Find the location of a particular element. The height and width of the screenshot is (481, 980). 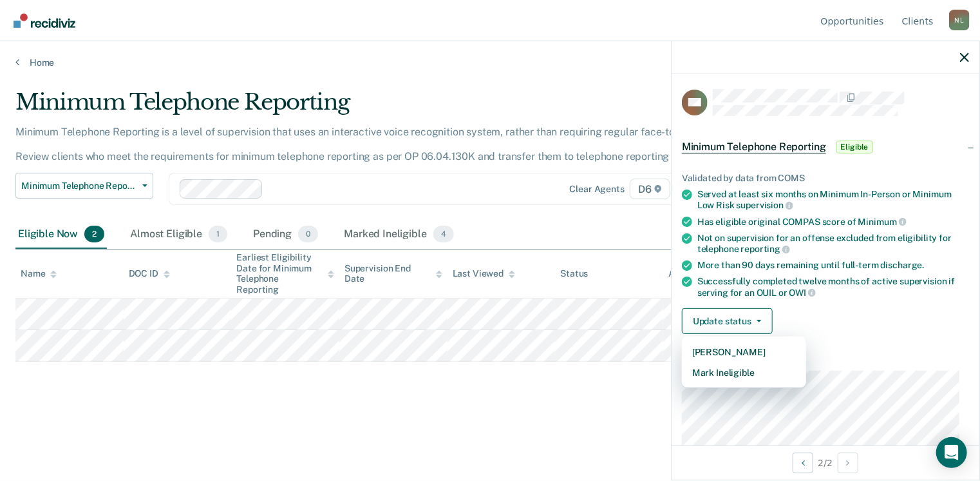

div: More than 90 days remaining until full-term is located at coordinates (834, 265).